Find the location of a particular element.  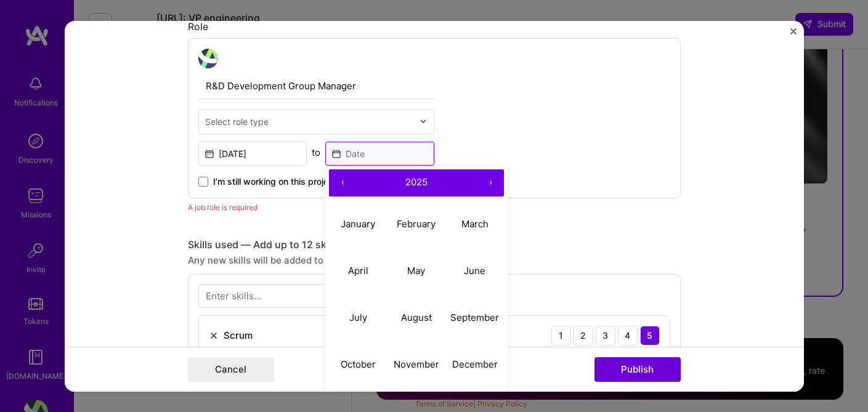

abbr: November 2025 is located at coordinates (416, 364).